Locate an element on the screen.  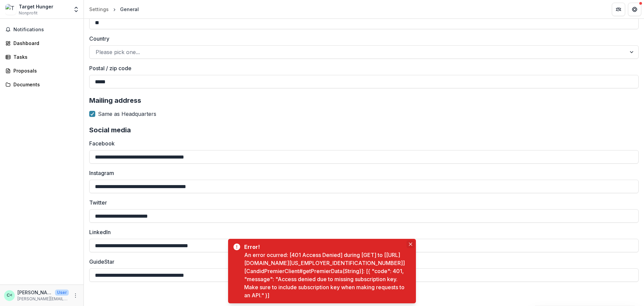
a: Documents is located at coordinates (42, 85).